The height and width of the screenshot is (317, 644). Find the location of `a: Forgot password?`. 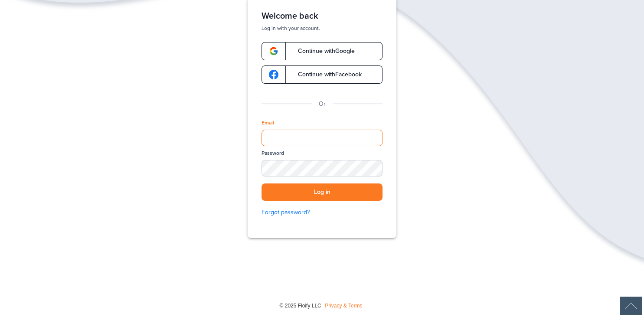

a: Forgot password? is located at coordinates (322, 212).